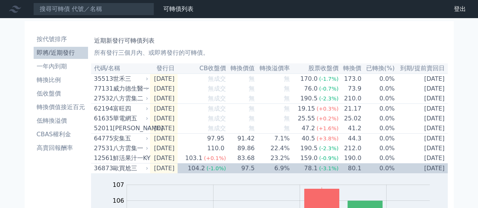  What do you see at coordinates (61, 107) in the screenshot?
I see `a: 轉換價值接近百元` at bounding box center [61, 107].